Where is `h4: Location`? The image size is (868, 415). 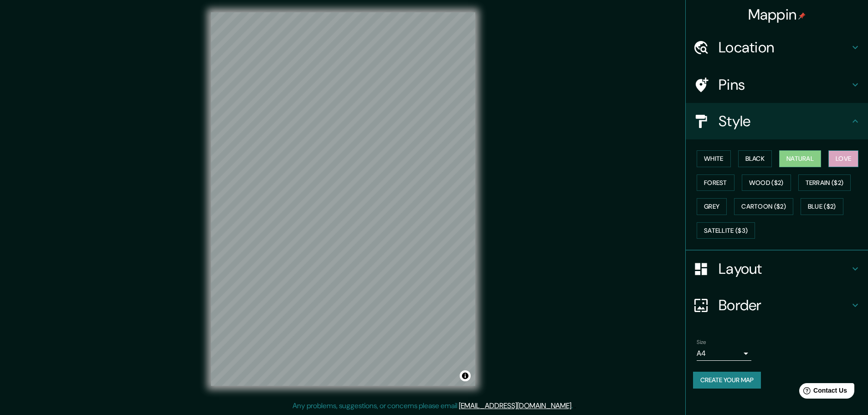 h4: Location is located at coordinates (784, 47).